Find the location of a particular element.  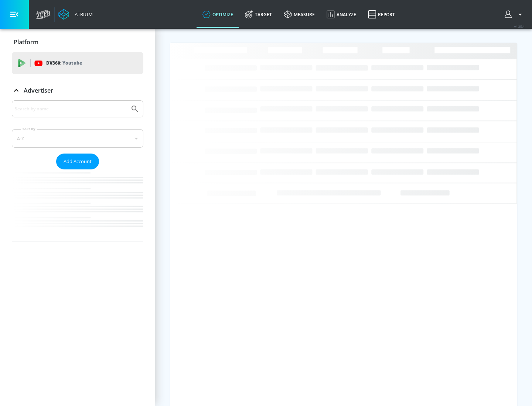

nav: list of Advertiser is located at coordinates (77, 205).